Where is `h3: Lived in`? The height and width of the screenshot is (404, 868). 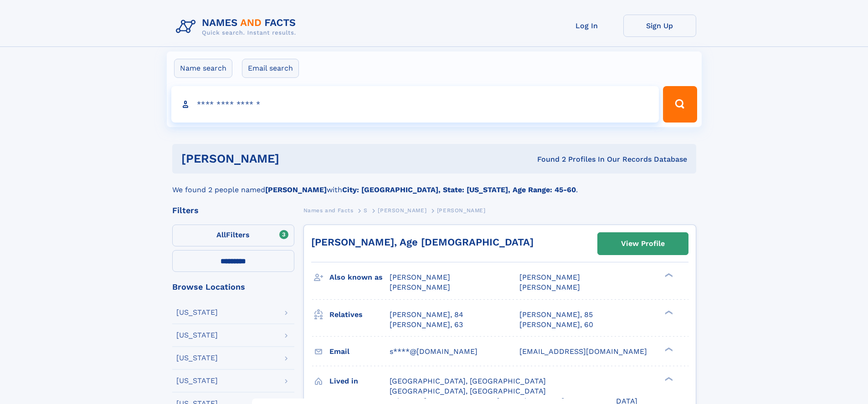 h3: Lived in is located at coordinates (360, 381).